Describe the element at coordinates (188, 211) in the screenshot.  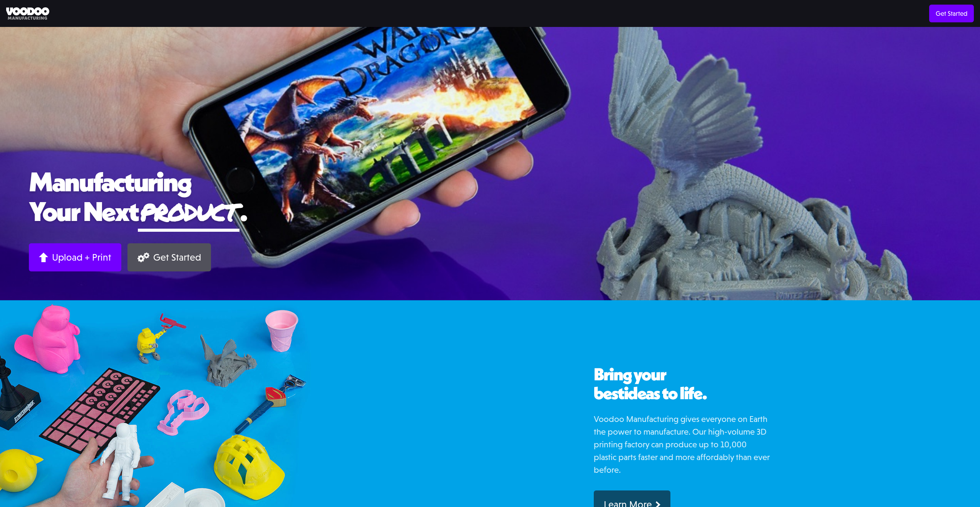
I see `span: product` at that location.